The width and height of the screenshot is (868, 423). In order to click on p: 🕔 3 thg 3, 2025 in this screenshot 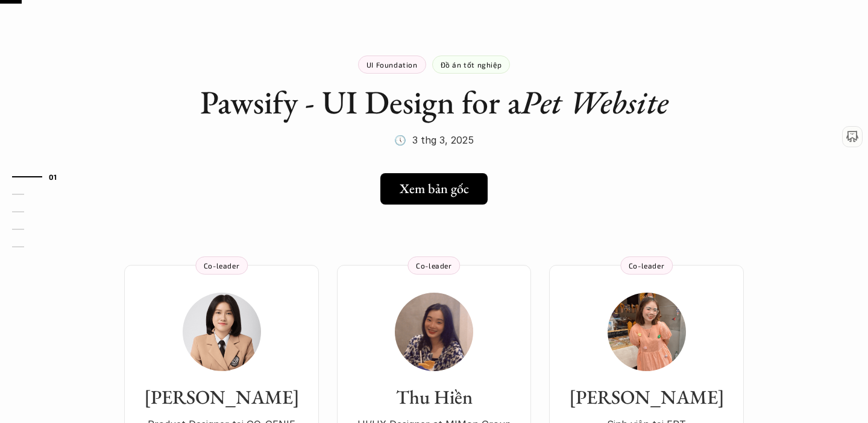, I will do `click(434, 140)`.